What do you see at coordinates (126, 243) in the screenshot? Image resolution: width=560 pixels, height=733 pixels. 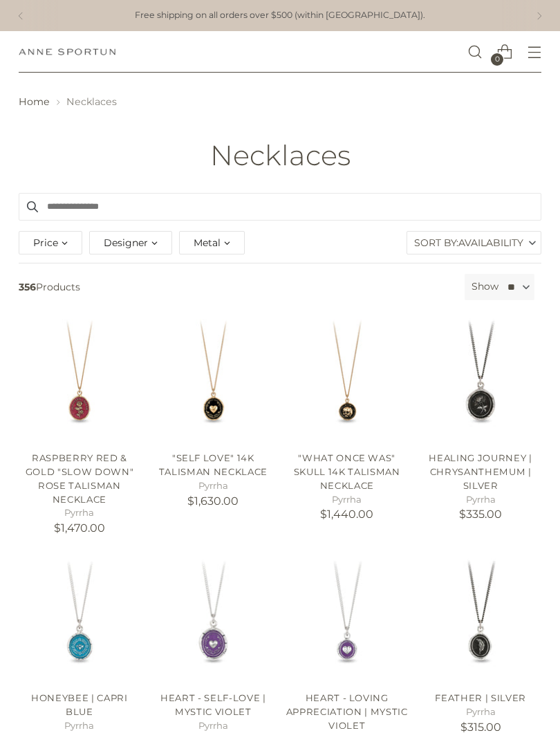 I see `span: Designer` at bounding box center [126, 243].